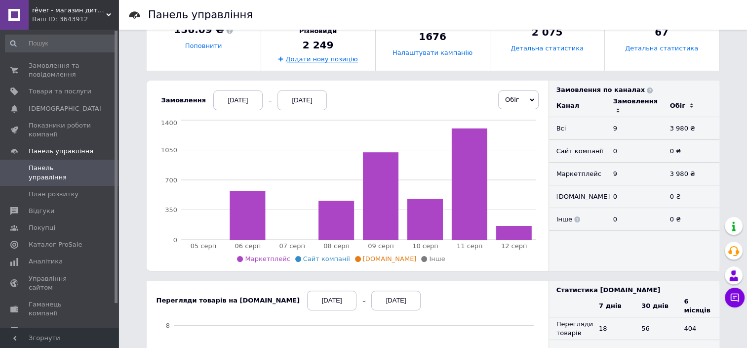 This screenshot has width=747, height=348. Describe the element at coordinates (469, 245) in the screenshot. I see `tspan: 11 серп` at that location.